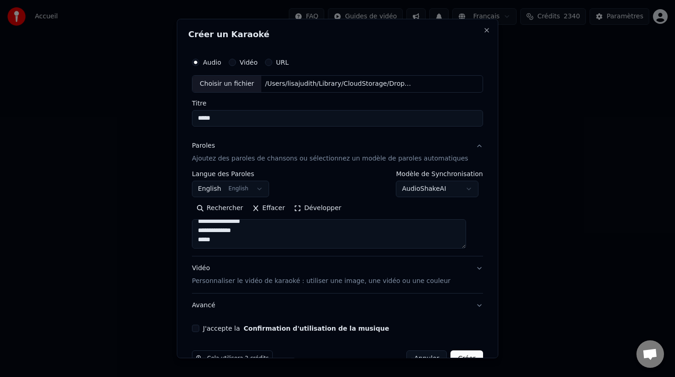 The height and width of the screenshot is (377, 675). What do you see at coordinates (337, 275) in the screenshot?
I see `button: VidéoPersonnaliser le vidéo de karaoké : utiliser une image, une vidéo ou une couleur` at bounding box center [337, 275].